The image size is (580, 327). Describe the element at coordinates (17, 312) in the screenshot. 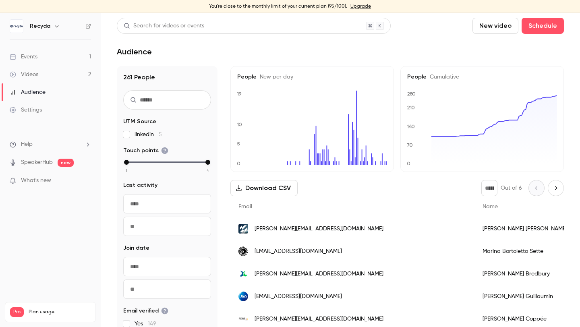

I see `span: Pro` at that location.